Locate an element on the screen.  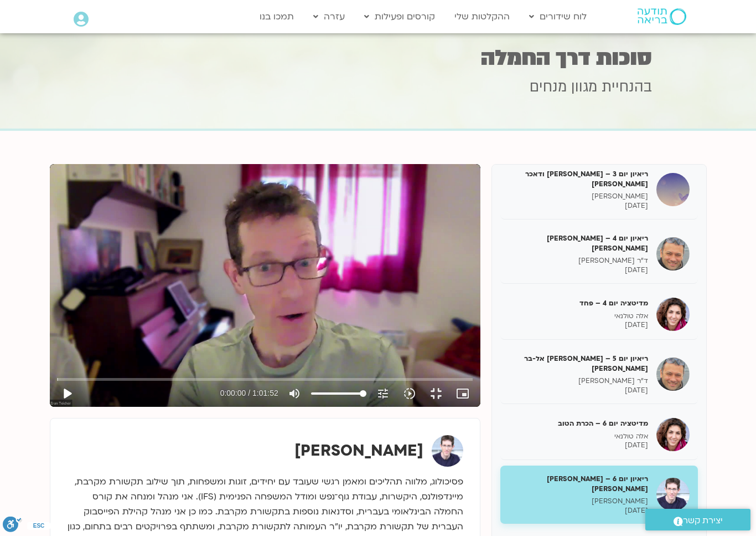
a: קורסים ופעילות is located at coordinates (400, 17).